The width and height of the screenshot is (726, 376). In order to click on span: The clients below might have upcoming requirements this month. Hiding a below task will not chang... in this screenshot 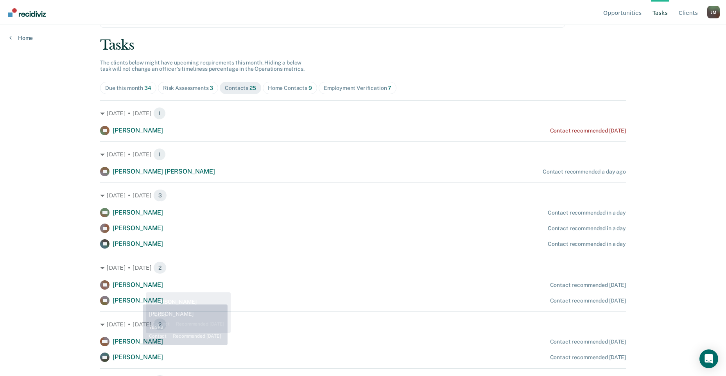, I will do `click(202, 66)`.